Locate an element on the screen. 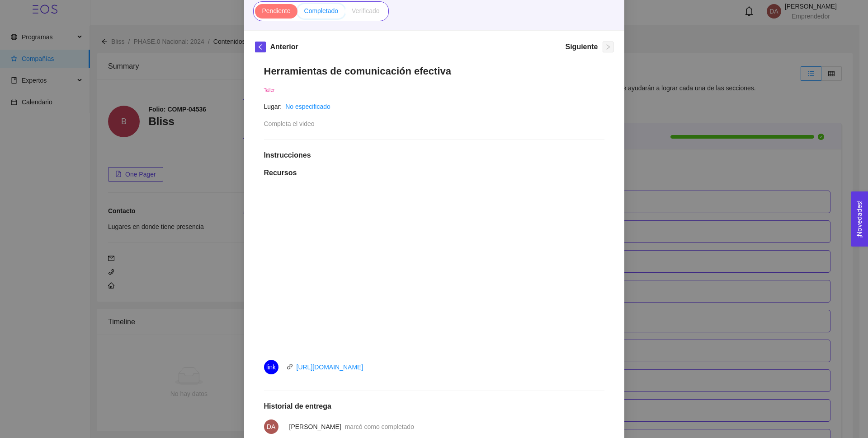  h1: Recursos is located at coordinates (434, 173).